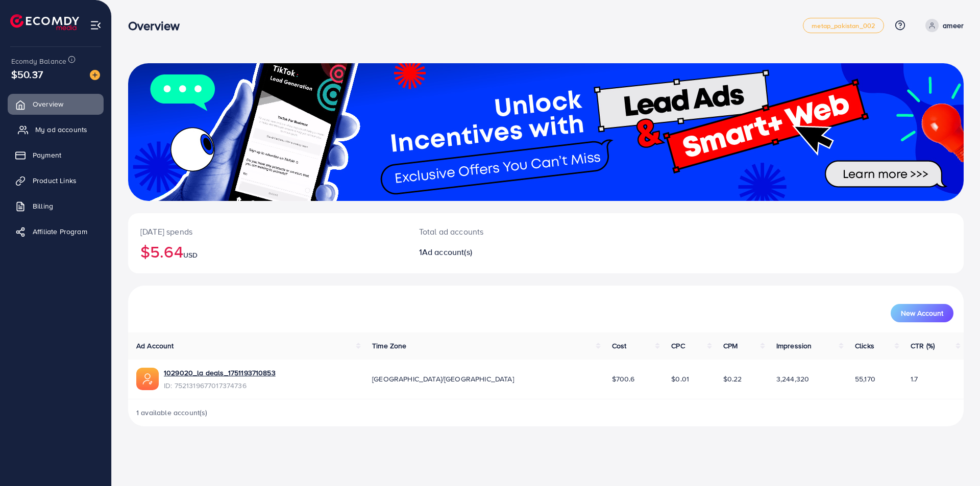 The width and height of the screenshot is (980, 486). I want to click on span: My ad accounts, so click(61, 130).